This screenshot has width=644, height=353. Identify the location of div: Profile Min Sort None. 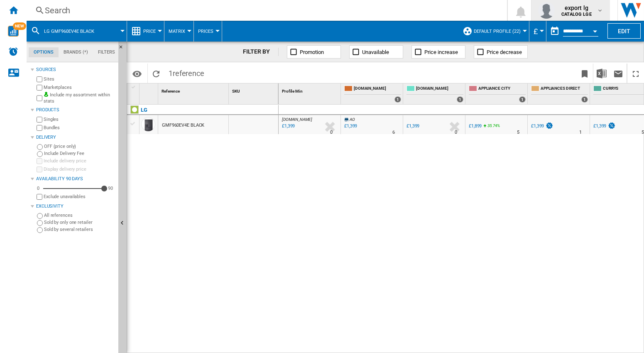
(310, 90).